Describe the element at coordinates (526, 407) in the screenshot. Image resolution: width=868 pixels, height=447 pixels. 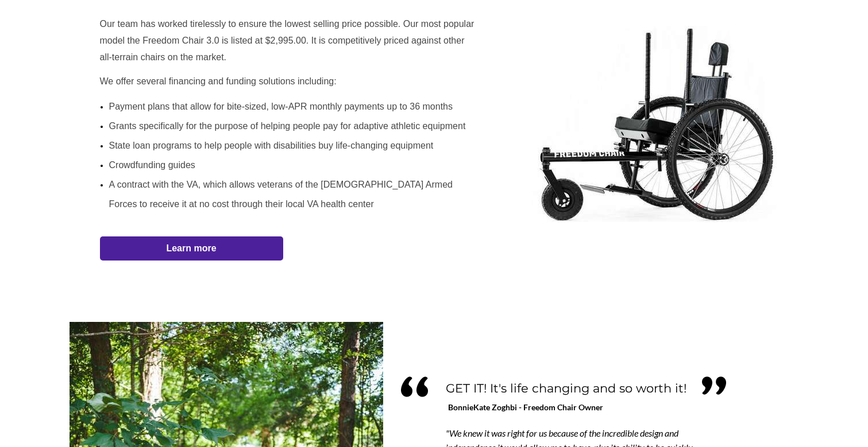
I see `span: BonnieKate Zoghbi - Freedom Chair Owner` at that location.